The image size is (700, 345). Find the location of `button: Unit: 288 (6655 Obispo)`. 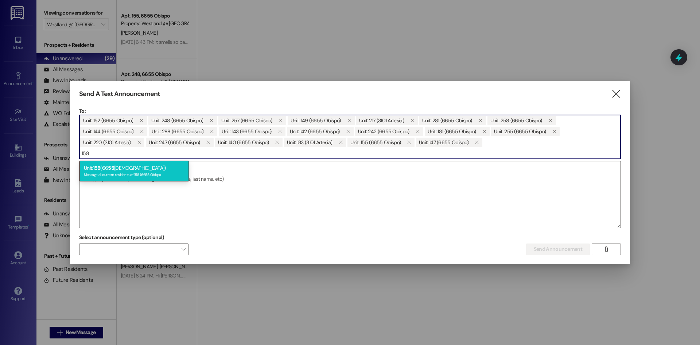

button: Unit: 288 (6655 Obispo) is located at coordinates (212, 131).